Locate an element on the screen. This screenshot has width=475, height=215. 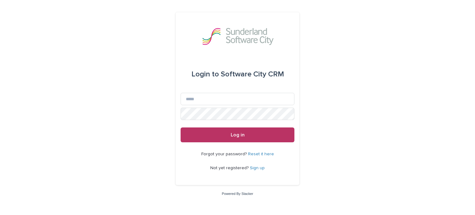
button: Log in is located at coordinates (237, 135).